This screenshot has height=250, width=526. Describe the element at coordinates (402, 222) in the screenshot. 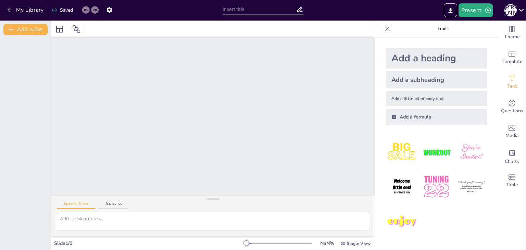

I see `img: 7.jpeg` at that location.